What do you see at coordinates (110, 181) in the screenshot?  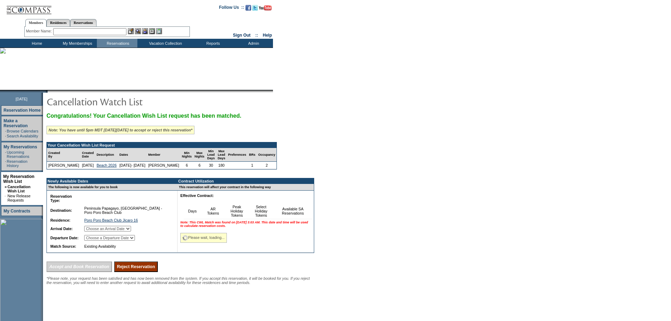 I see `td: Newly Available Dates` at bounding box center [110, 181].